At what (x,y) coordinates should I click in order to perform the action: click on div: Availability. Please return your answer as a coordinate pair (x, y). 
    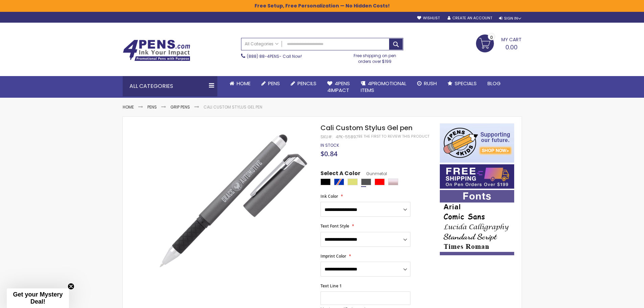
    Looking at the image, I should click on (329, 146).